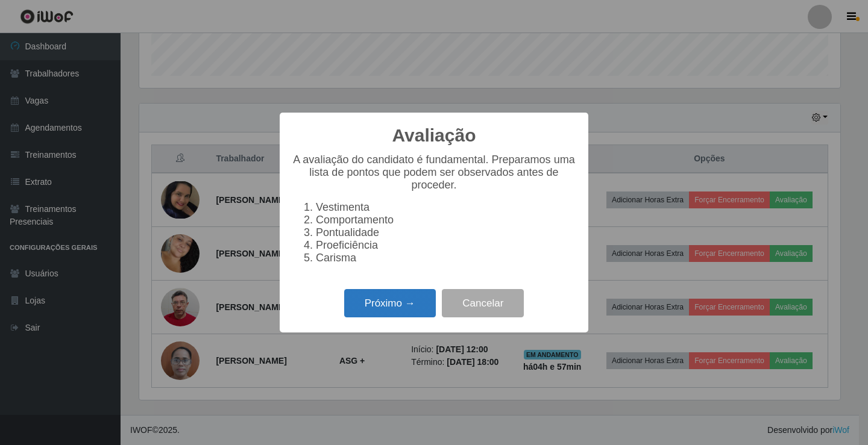 The height and width of the screenshot is (445, 868). What do you see at coordinates (390, 303) in the screenshot?
I see `button: Próximo →` at bounding box center [390, 303].